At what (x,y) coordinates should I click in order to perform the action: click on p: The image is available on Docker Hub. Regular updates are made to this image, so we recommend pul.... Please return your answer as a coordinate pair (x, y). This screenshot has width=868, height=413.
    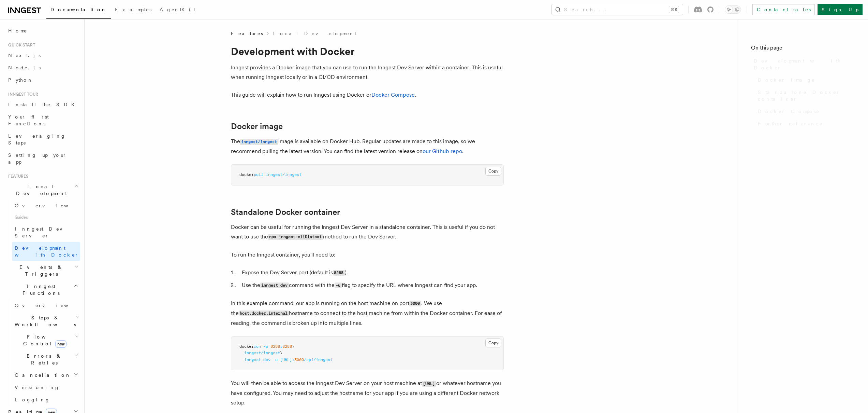
    Looking at the image, I should click on (367, 146).